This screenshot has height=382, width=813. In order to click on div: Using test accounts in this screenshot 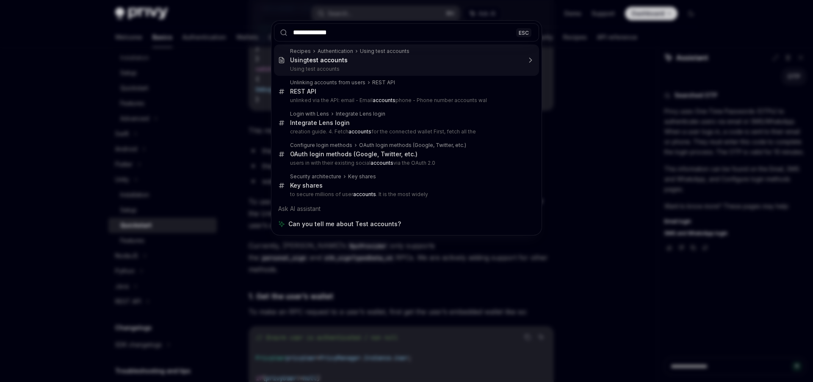, I will do `click(385, 51)`.